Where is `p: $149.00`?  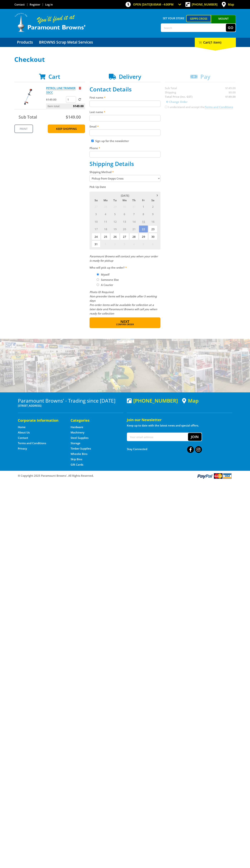
p: $149.00 is located at coordinates (56, 100).